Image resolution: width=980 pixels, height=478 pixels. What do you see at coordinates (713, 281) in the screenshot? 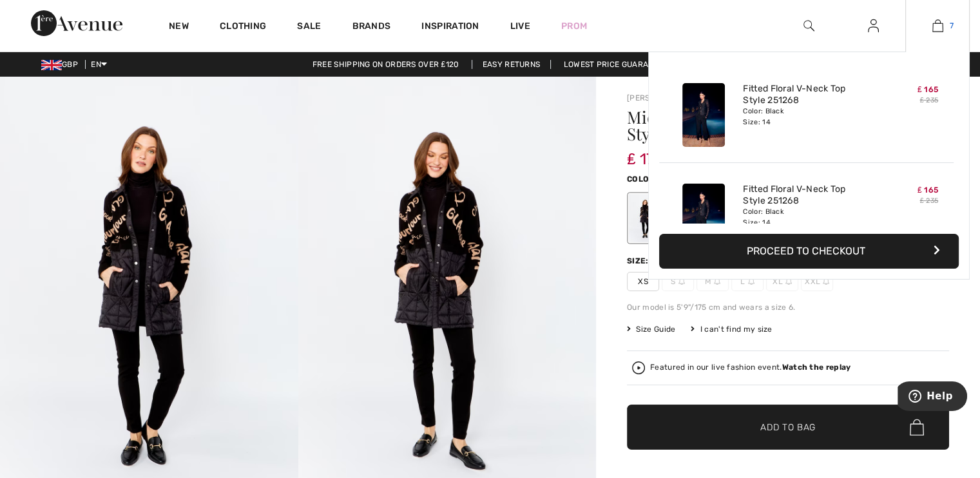
I see `span: M` at bounding box center [713, 281].